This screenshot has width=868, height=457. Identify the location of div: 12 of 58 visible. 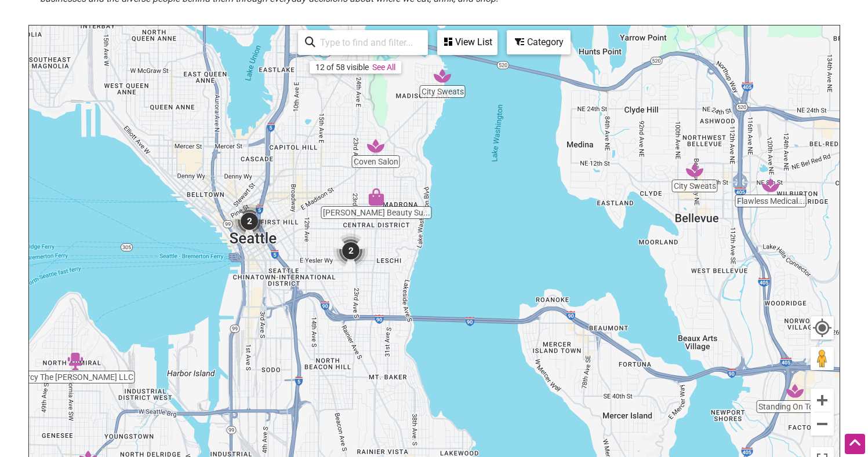
(342, 67).